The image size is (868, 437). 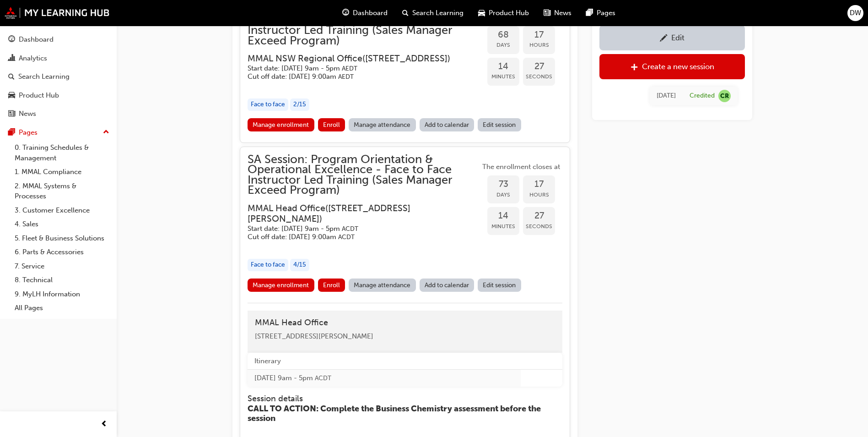 I want to click on div: News, so click(x=28, y=113).